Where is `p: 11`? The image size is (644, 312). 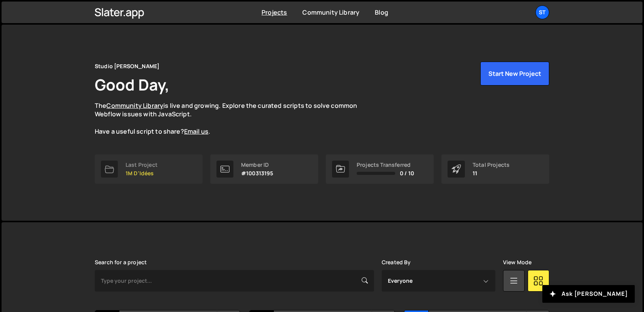 p: 11 is located at coordinates (491, 174).